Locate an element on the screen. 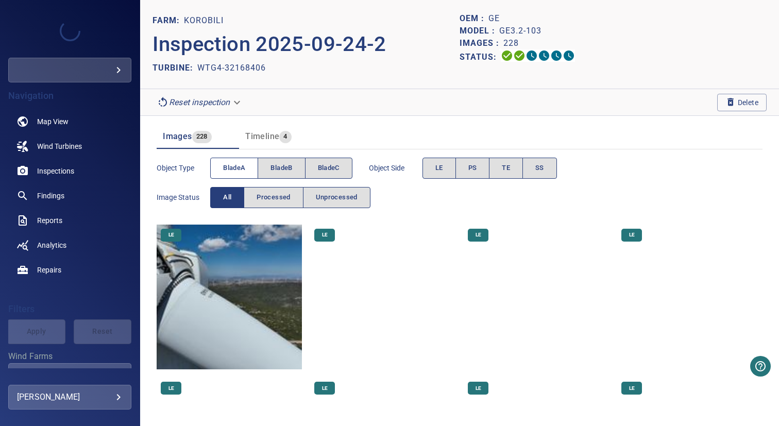  h4: Navigation is located at coordinates (70, 96).